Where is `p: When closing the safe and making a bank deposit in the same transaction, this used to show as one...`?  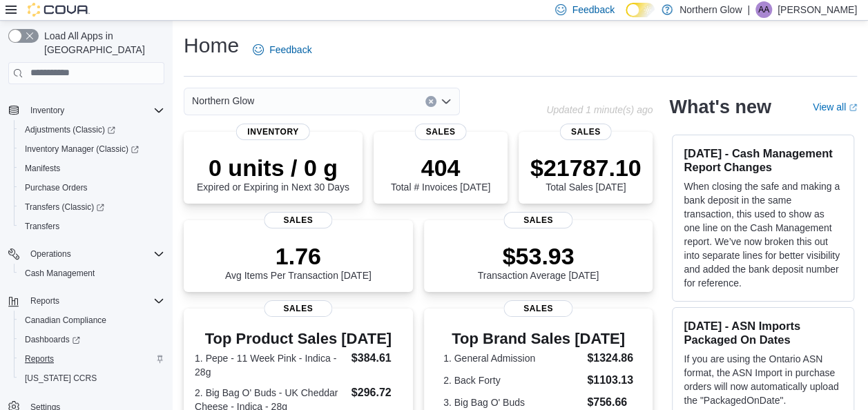
p: When closing the safe and making a bank deposit in the same transaction, this used to show as one... is located at coordinates (763, 235).